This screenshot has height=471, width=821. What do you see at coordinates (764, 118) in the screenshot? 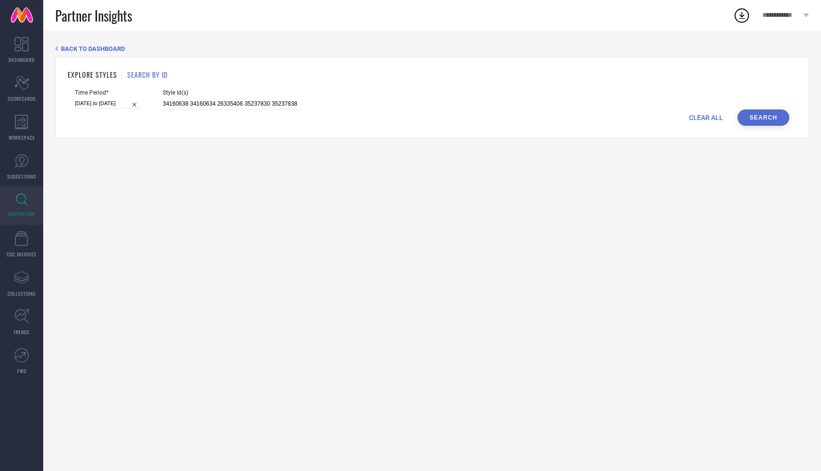
I see `button: Search` at bounding box center [764, 118].